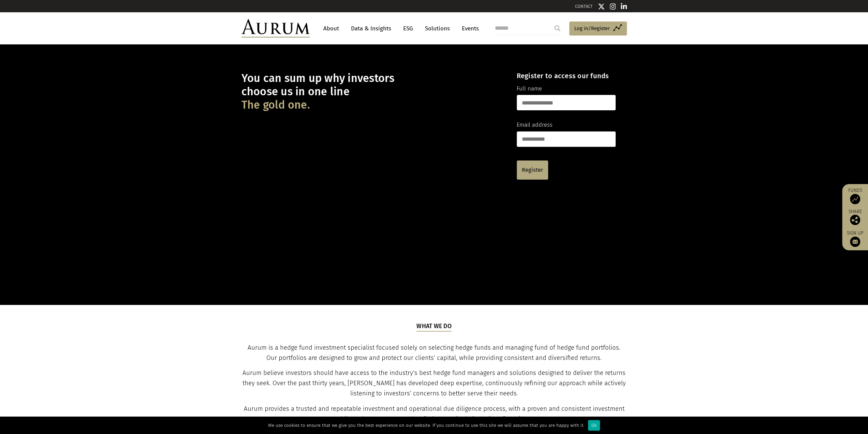  Describe the element at coordinates (598, 29) in the screenshot. I see `a: Log in/Register` at that location.